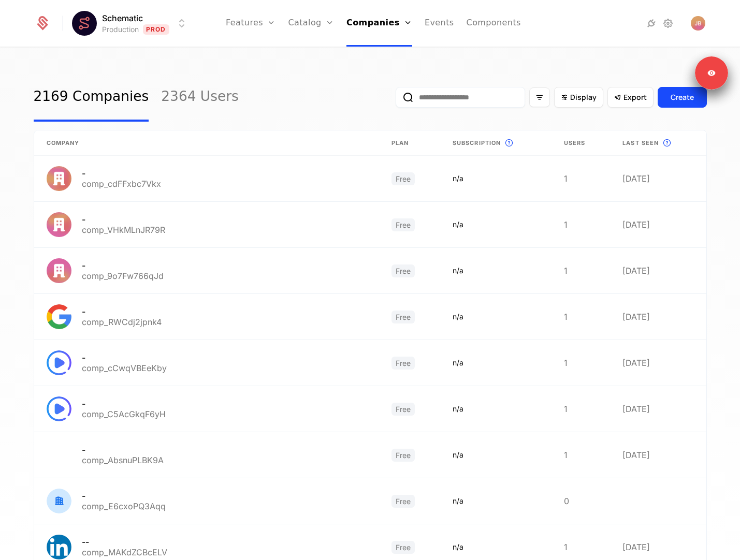  I want to click on button: Filter options, so click(540, 97).